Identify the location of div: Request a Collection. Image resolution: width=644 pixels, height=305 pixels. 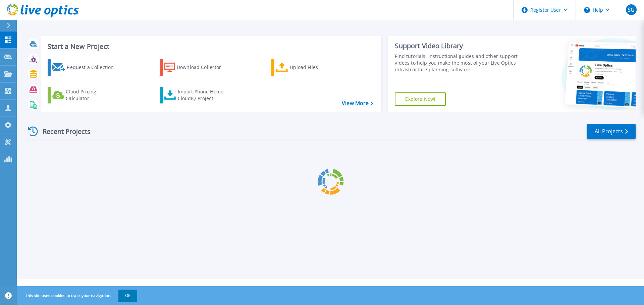
(93, 67).